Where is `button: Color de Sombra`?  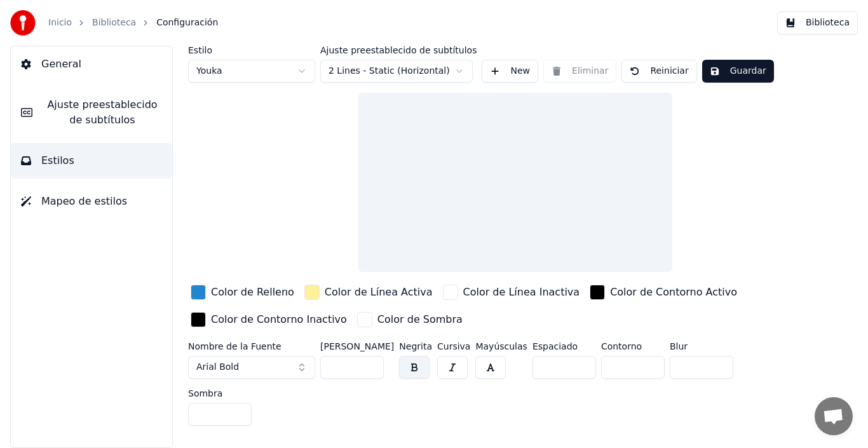 button: Color de Sombra is located at coordinates (410, 320).